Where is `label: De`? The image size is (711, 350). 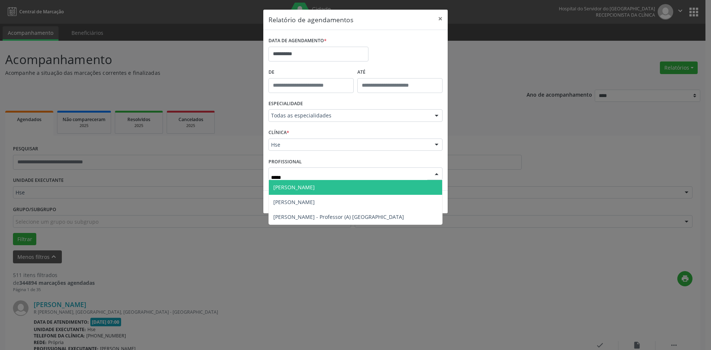 label: De is located at coordinates (311, 72).